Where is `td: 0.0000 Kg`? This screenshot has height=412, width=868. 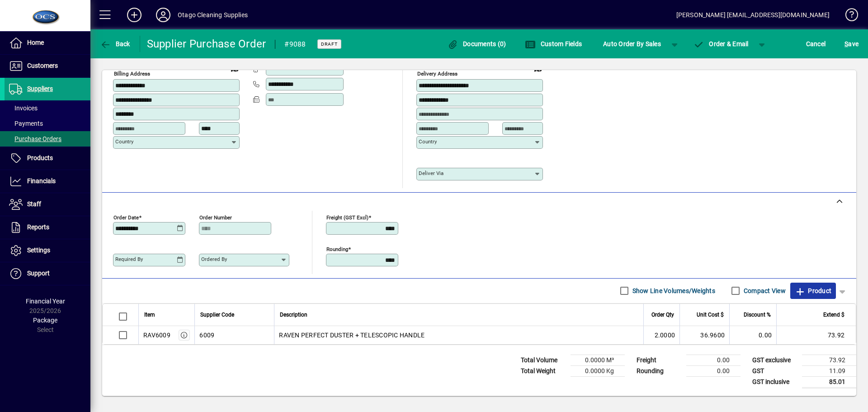
td: 0.0000 Kg is located at coordinates (598, 371).